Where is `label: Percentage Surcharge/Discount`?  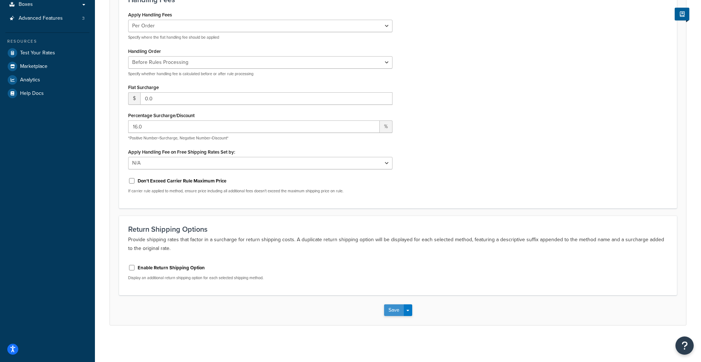 label: Percentage Surcharge/Discount is located at coordinates (161, 115).